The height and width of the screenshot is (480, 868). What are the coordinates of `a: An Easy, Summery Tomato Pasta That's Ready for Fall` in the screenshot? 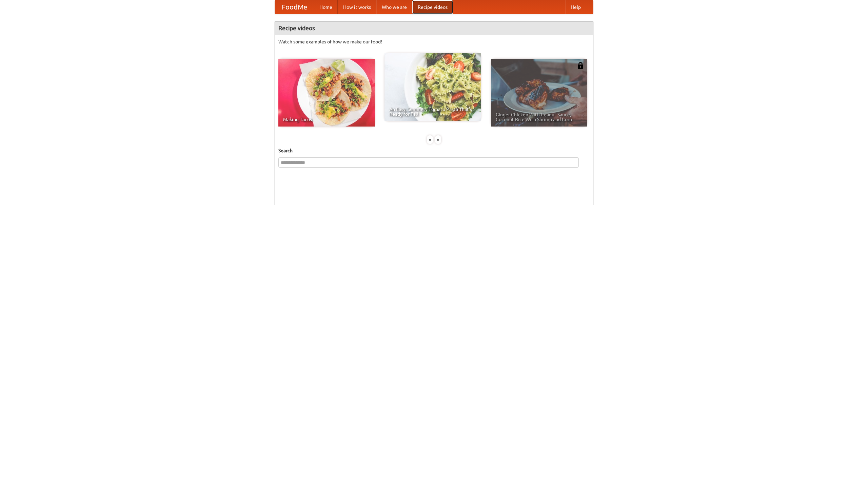 It's located at (433, 87).